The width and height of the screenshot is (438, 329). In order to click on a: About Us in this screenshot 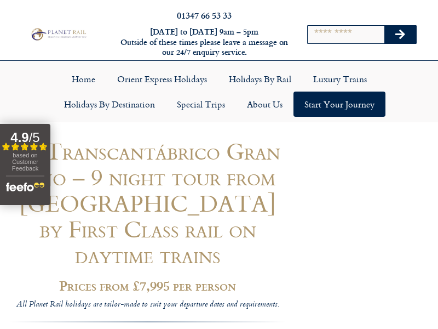, I will do `click(264, 104)`.